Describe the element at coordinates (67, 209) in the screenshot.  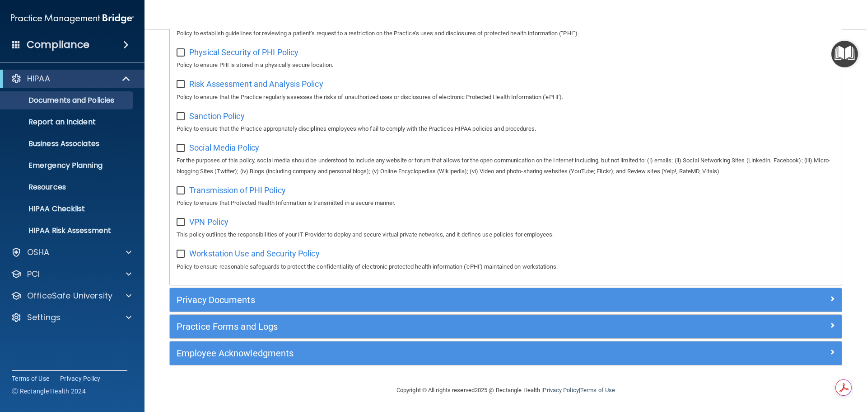
I see `p: HIPAA Checklist` at that location.